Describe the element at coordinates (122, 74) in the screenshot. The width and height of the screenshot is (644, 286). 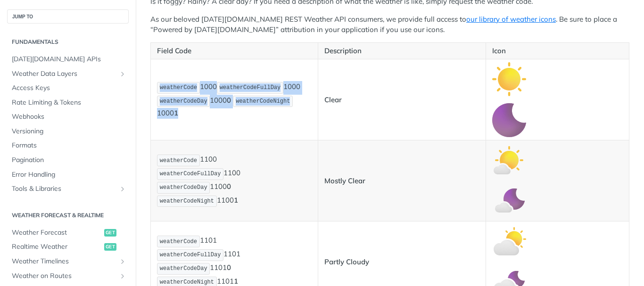
I see `button: Show subpages for Weather Data Layers` at that location.